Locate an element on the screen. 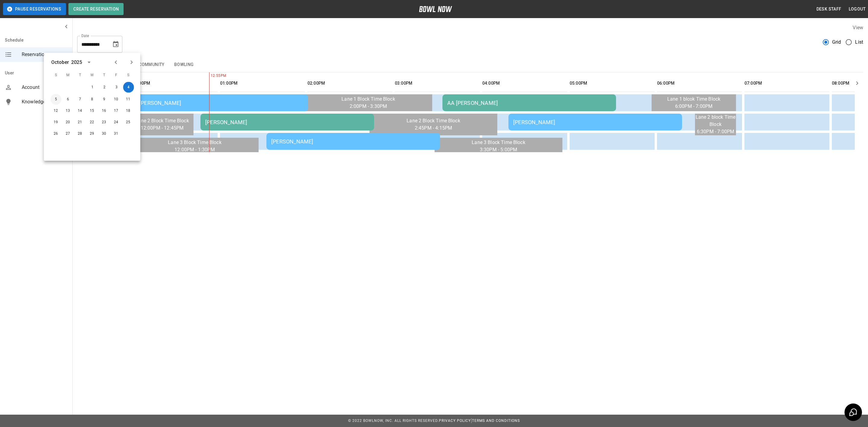 The width and height of the screenshot is (868, 427). button: Oct 29, 2025 is located at coordinates (92, 134).